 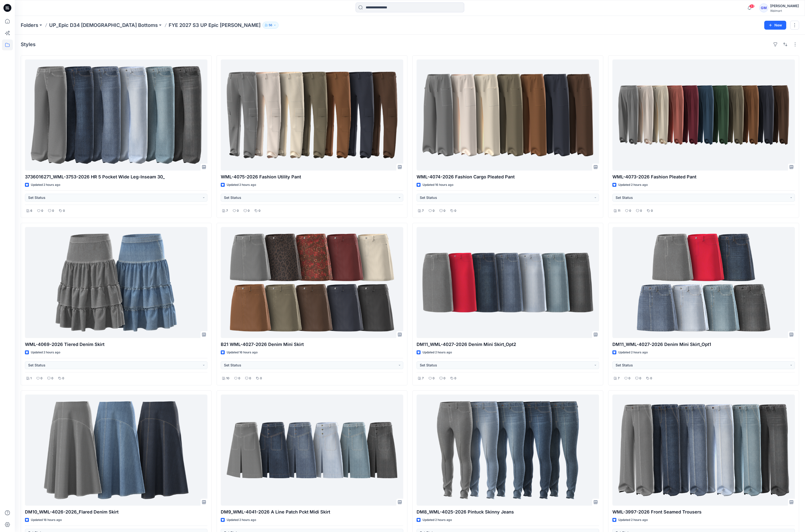 What do you see at coordinates (775, 25) in the screenshot?
I see `button: New` at bounding box center [775, 25].